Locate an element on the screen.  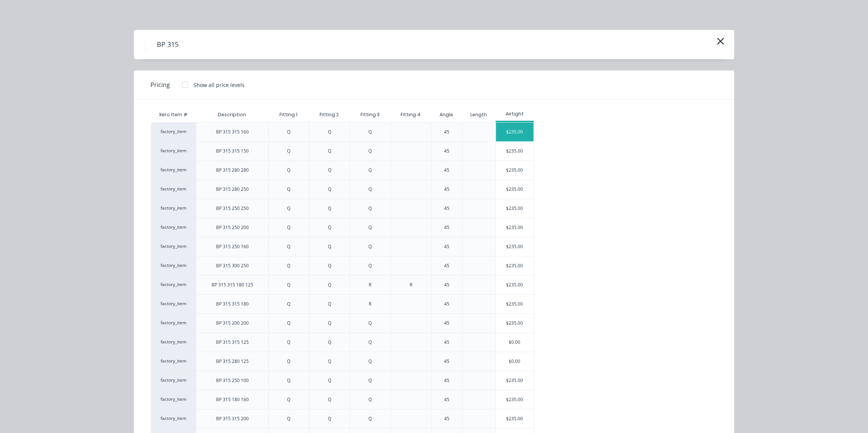
div: Fitting 1 is located at coordinates (288, 115).